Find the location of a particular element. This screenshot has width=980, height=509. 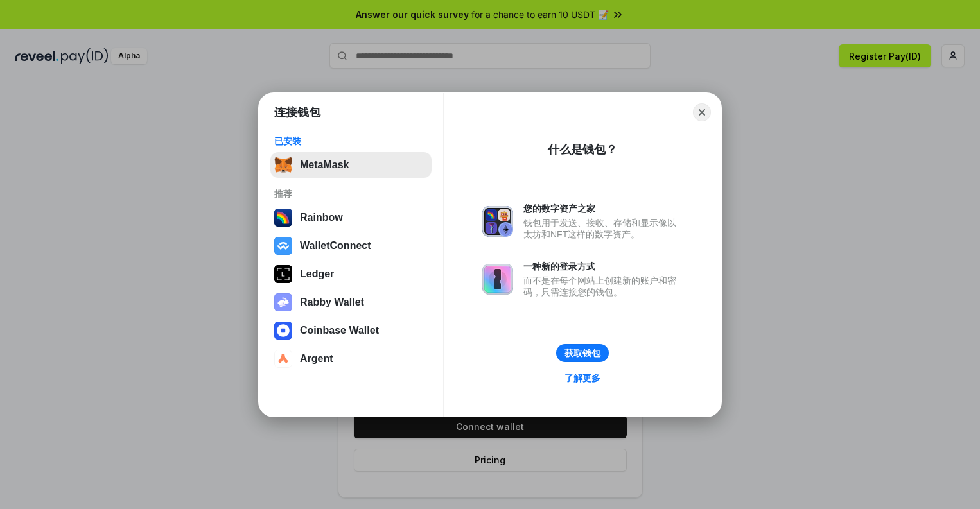

div: 而不是在每个网站上创建新的账户和密码，只需连接您的钱包。 is located at coordinates (603, 286).